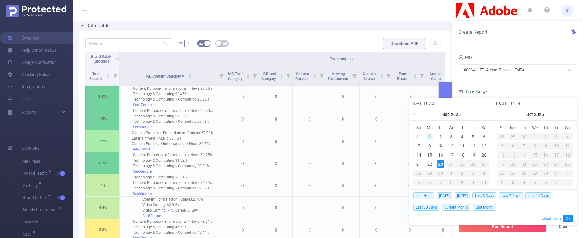 Image resolution: width=583 pixels, height=238 pixels. What do you see at coordinates (546, 182) in the screenshot?
I see `td: November 6, 2025` at bounding box center [546, 182].